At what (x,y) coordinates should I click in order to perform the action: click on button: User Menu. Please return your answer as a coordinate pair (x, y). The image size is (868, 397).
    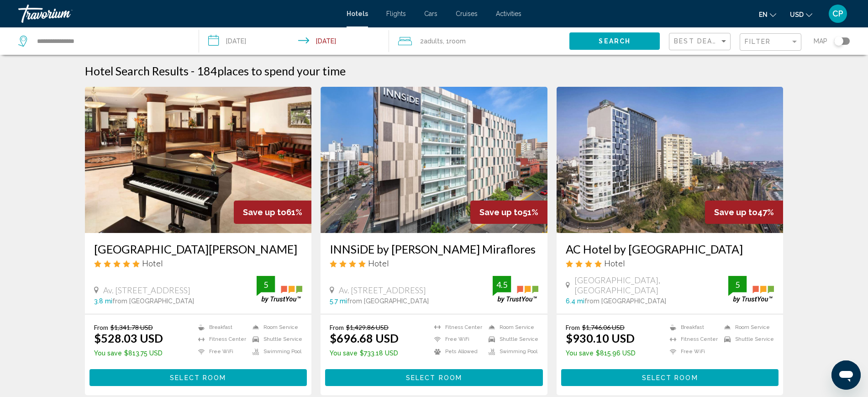
    Looking at the image, I should click on (838, 14).